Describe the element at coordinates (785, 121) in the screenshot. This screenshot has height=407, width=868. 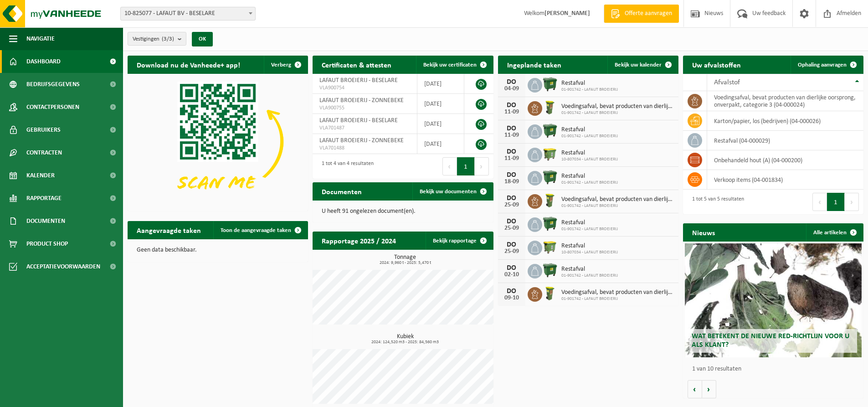
I see `td: karton/papier, los (bedrijven) (04-000026)` at that location.